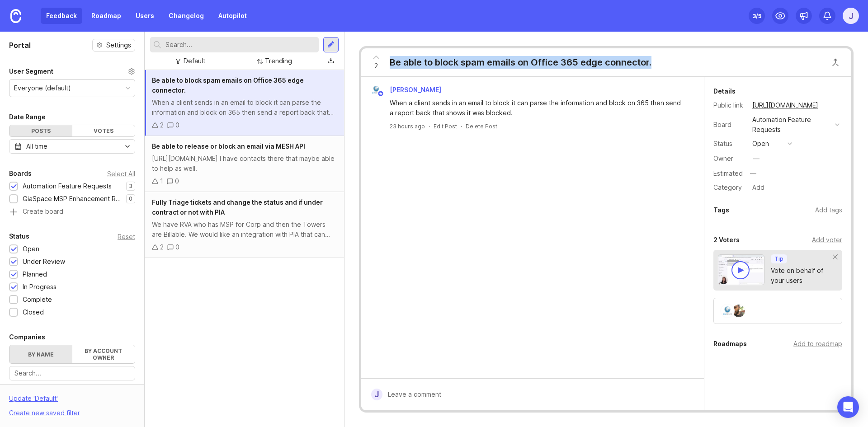 This screenshot has height=427, width=868. Describe the element at coordinates (126, 236) in the screenshot. I see `div: Reset` at that location.